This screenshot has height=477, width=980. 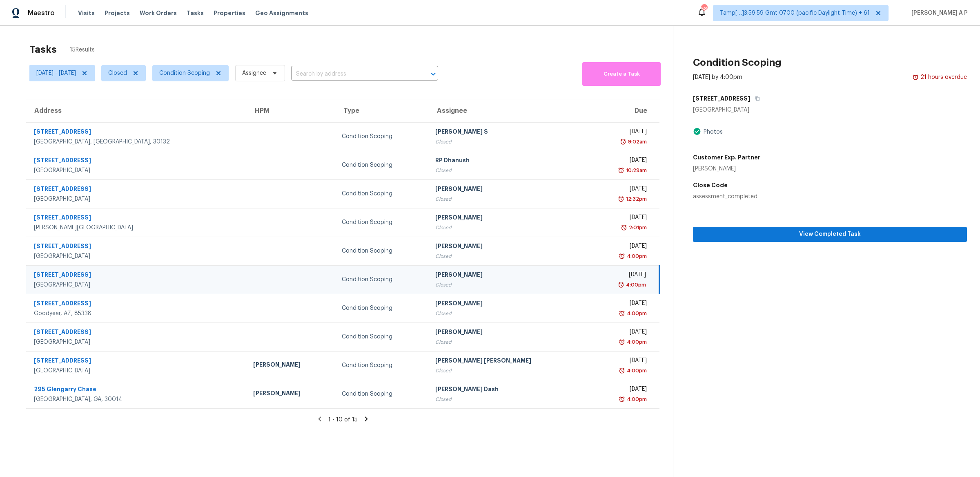 What do you see at coordinates (635, 199) in the screenshot?
I see `div: 12:32pm` at bounding box center [635, 199].